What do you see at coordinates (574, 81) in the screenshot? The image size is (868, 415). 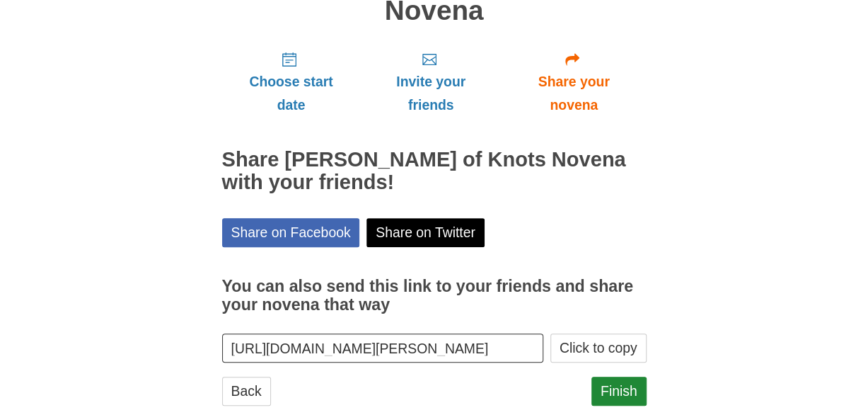 I see `a: Share your novena` at bounding box center [574, 81].